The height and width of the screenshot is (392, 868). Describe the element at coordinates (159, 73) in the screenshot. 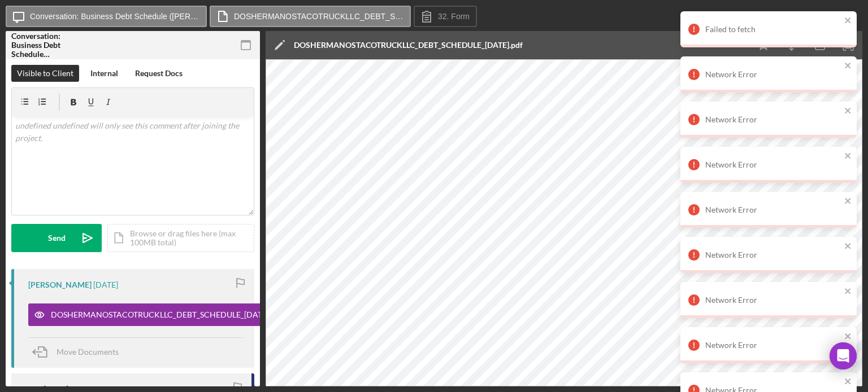

I see `div: Request Docs` at that location.